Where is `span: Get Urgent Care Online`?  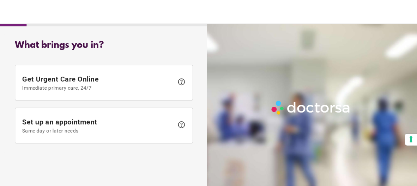 span: Get Urgent Care Online is located at coordinates (98, 83).